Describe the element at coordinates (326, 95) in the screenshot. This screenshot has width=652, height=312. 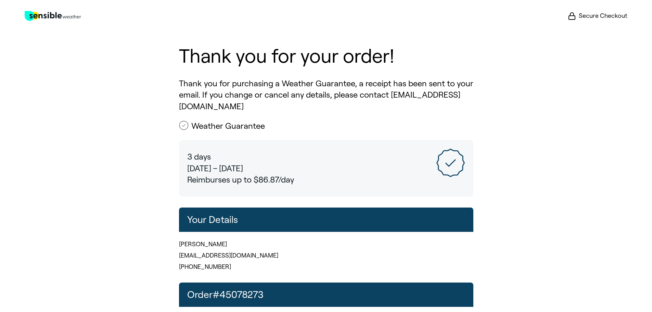
I see `p: Thank you for purchasing a Weather Guarantee, a receipt has been sent to your email. If you chang...` at that location.